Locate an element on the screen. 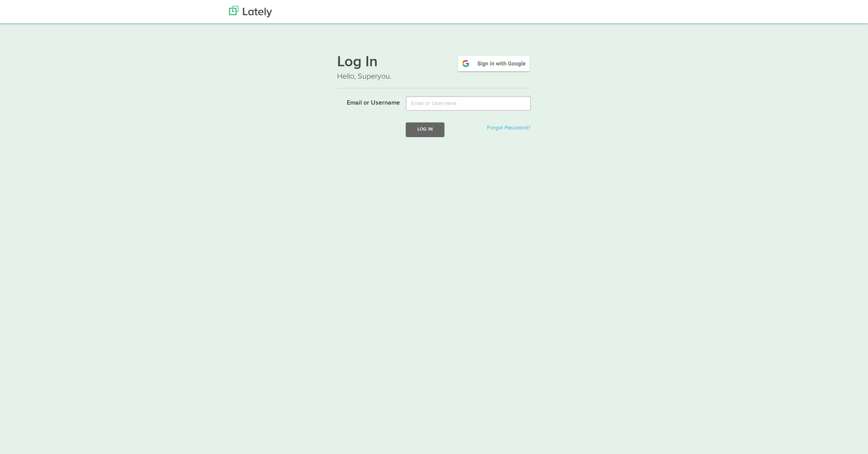 This screenshot has height=454, width=868. button: Log In is located at coordinates (425, 130).